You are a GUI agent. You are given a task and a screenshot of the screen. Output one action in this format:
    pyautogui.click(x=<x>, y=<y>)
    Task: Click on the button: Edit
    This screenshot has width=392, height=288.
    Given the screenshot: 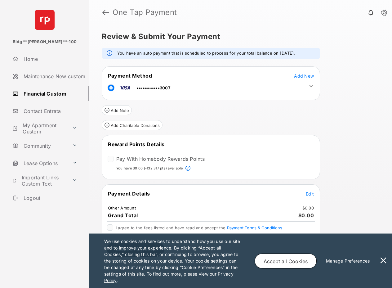 What is the action you would take?
    pyautogui.click(x=310, y=193)
    